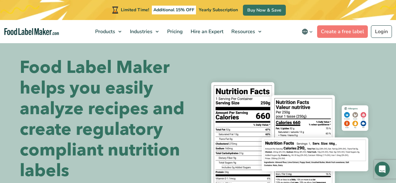  Describe the element at coordinates (382, 169) in the screenshot. I see `div: Open Intercom Messenger` at that location.